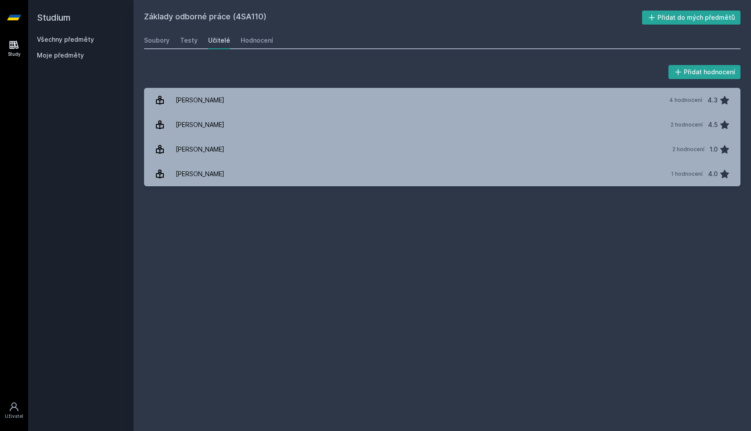 The width and height of the screenshot is (751, 431). I want to click on div: Study, so click(14, 54).